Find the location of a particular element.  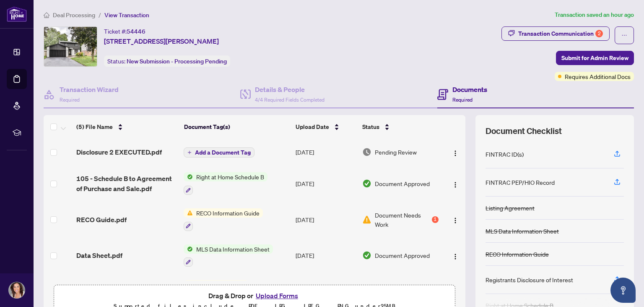

button: Status IconRECO Information Guide is located at coordinates (223, 220).